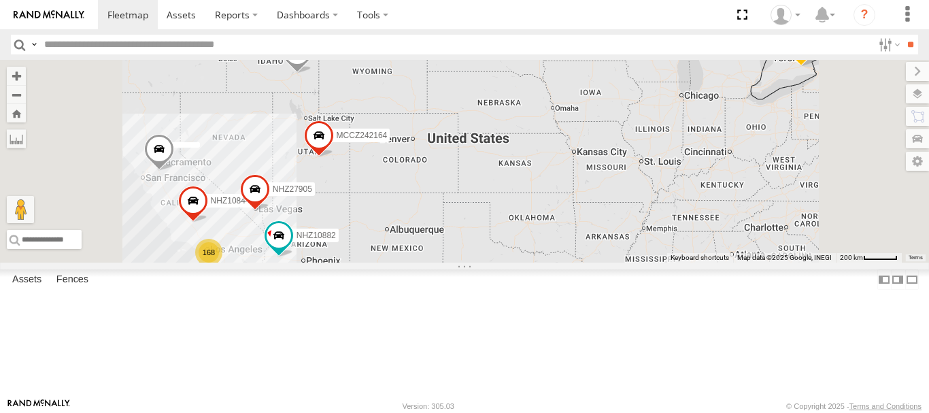 The height and width of the screenshot is (413, 929). What do you see at coordinates (700, 258) in the screenshot?
I see `button: Keyboard shortcuts` at bounding box center [700, 258].